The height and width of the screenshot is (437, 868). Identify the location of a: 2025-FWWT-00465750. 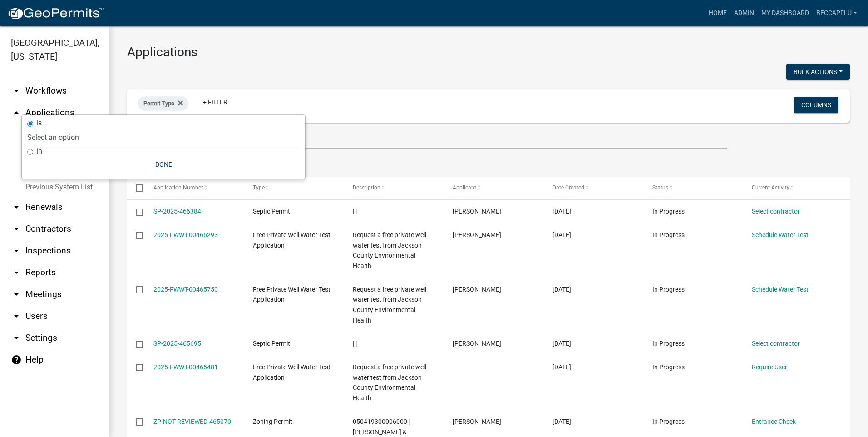
(186, 289).